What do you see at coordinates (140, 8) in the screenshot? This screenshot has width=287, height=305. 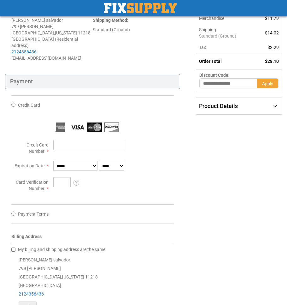 I see `a: store logo` at bounding box center [140, 8].